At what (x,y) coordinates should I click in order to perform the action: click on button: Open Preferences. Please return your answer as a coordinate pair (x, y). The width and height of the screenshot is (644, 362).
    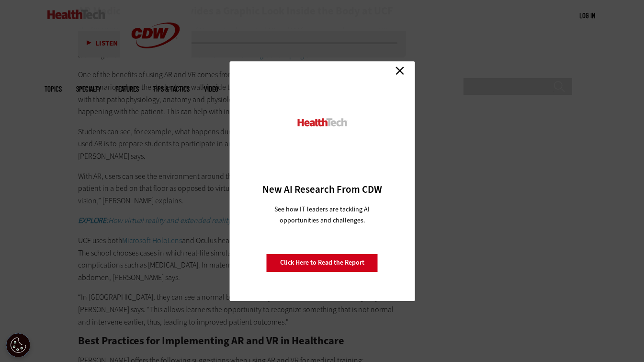
    Looking at the image, I should click on (18, 346).